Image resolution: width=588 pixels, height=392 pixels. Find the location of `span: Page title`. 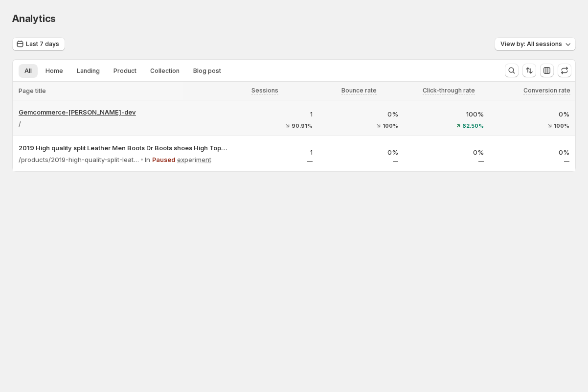

span: Page title is located at coordinates (32, 91).